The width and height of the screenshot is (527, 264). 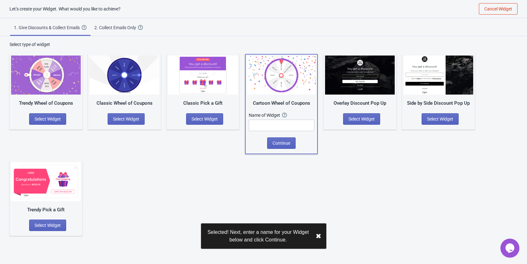 What do you see at coordinates (264, 44) in the screenshot?
I see `div: Select type of widget` at bounding box center [264, 44].